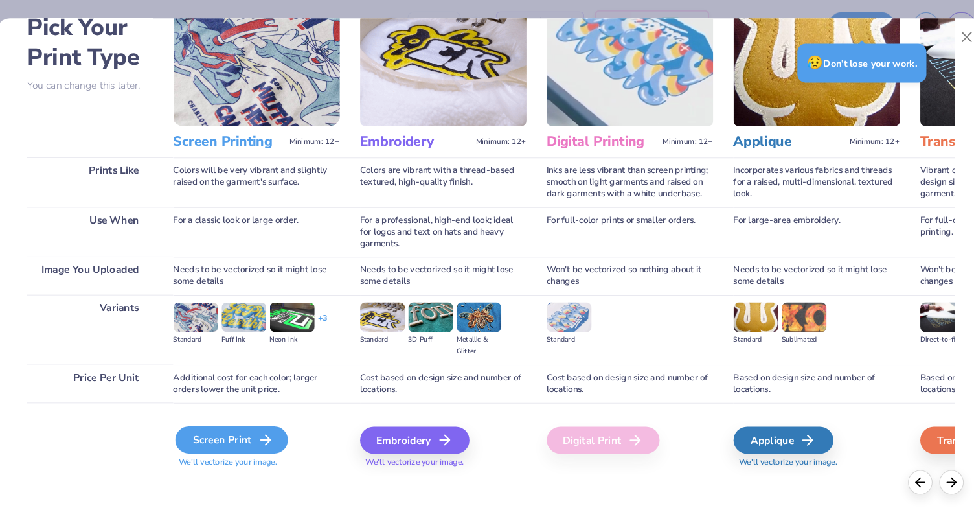 Image resolution: width=974 pixels, height=510 pixels. Describe the element at coordinates (263, 366) in the screenshot. I see `div: Additional cost for each color; larger orders lower the unit price.` at that location.